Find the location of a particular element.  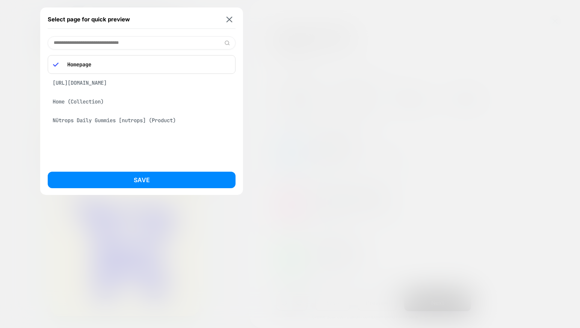

img: close is located at coordinates (229, 19).